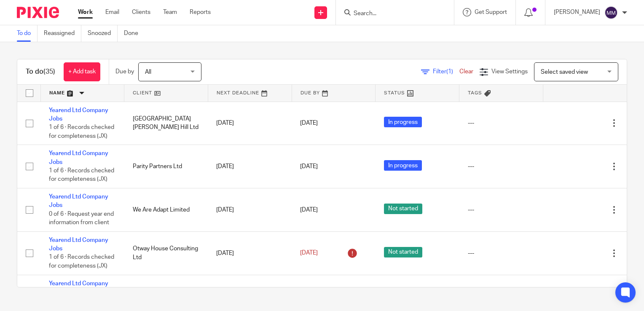  Describe the element at coordinates (27, 33) in the screenshot. I see `a: To do` at that location.